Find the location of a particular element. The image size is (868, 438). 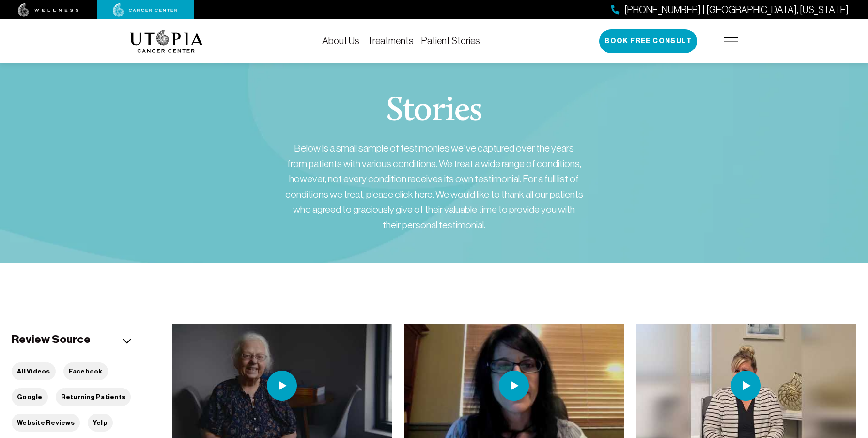

button: Website Reviews is located at coordinates (46, 422).